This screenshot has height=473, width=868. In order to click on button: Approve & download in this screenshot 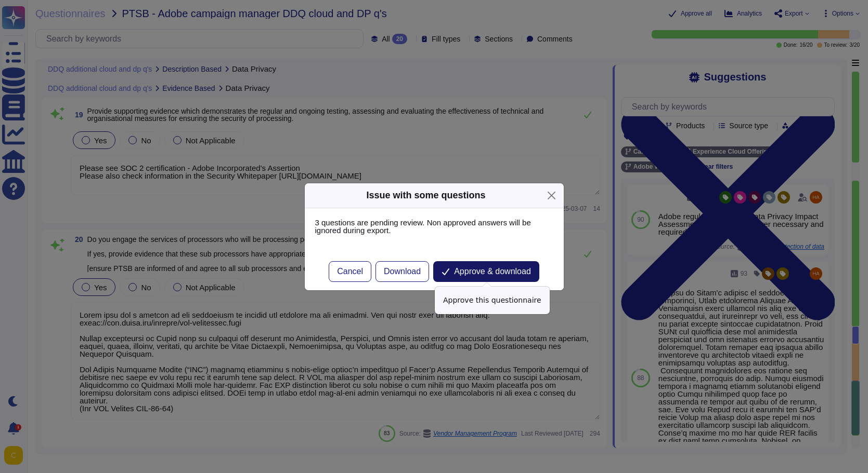, I will do `click(486, 272)`.